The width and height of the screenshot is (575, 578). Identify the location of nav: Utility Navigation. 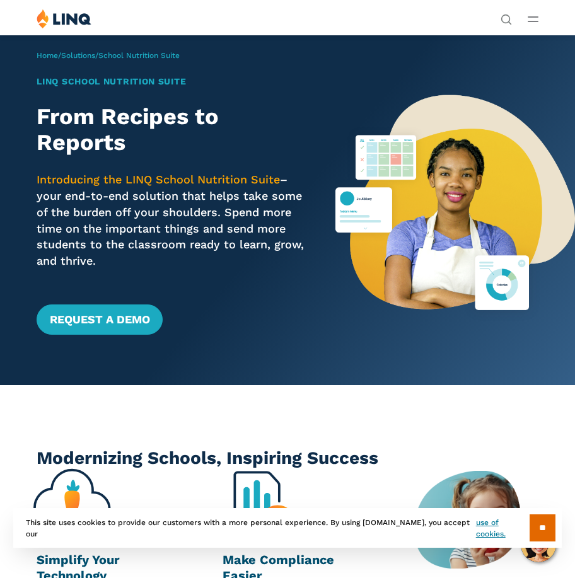
(506, 16).